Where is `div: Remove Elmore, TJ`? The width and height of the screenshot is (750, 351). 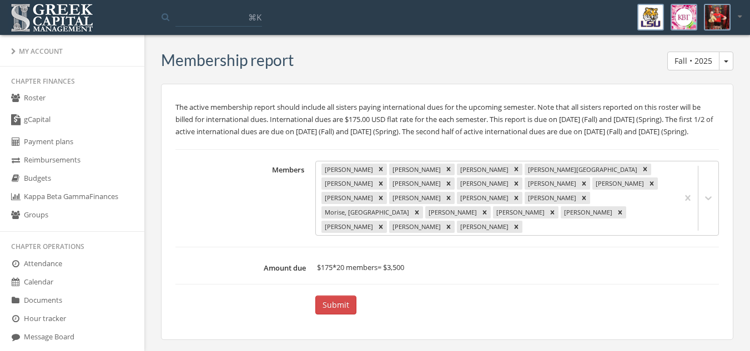 div: Remove Elmore, TJ is located at coordinates (448, 184).